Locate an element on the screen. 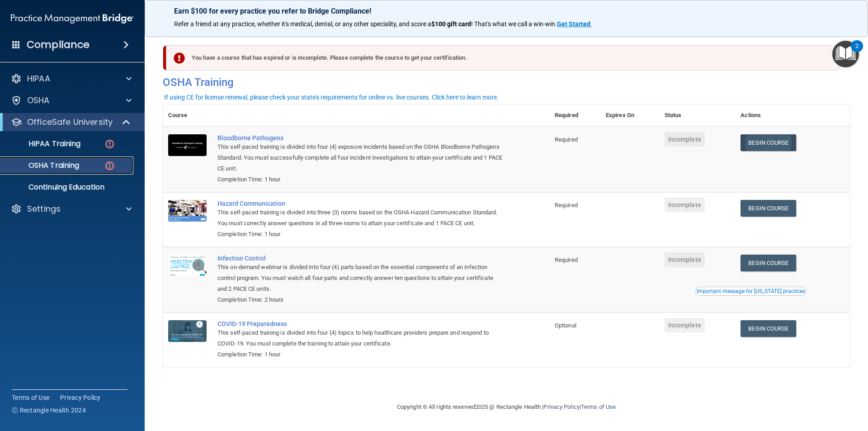 This screenshot has height=431, width=868. div: Copyright © All rights reserved 2025 @ Rectangle Health | | is located at coordinates (507, 407).